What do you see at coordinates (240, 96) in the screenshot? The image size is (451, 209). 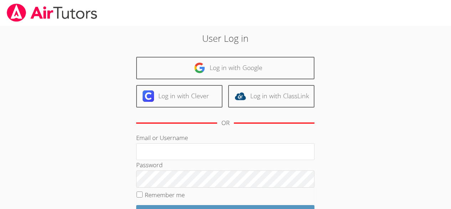 I see `img: classlink-logo-d6bb404cc1216ec64c9a2012d9dc4662098be43eaf13dc465df04b49fa7ab582.svg` at bounding box center [240, 96].